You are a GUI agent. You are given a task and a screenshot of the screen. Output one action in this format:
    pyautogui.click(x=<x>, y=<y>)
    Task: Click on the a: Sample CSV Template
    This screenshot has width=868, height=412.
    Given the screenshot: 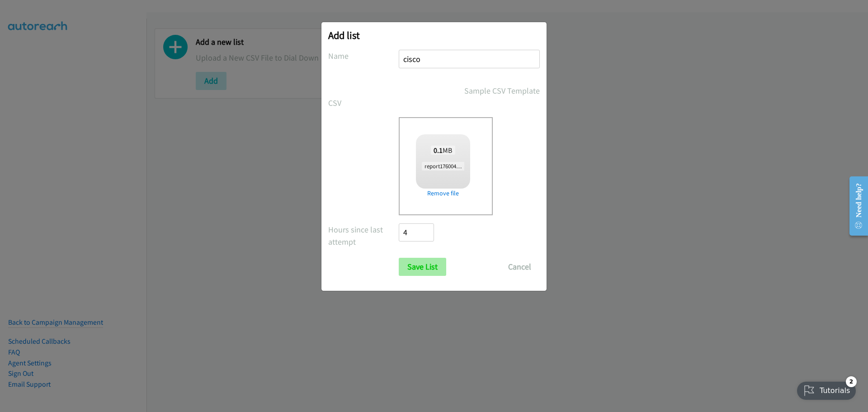 What is the action you would take?
    pyautogui.click(x=502, y=91)
    